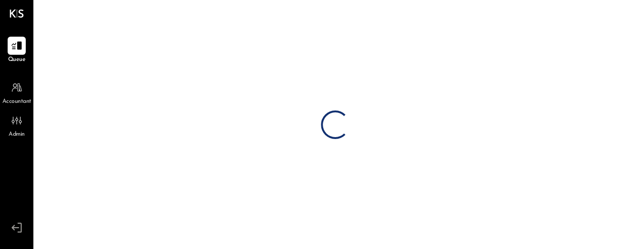  Describe the element at coordinates (17, 51) in the screenshot. I see `a: Queue` at that location.